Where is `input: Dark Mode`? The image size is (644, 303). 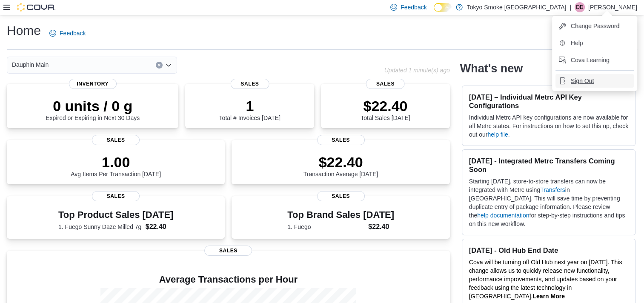 input: Dark Mode is located at coordinates (443, 7).